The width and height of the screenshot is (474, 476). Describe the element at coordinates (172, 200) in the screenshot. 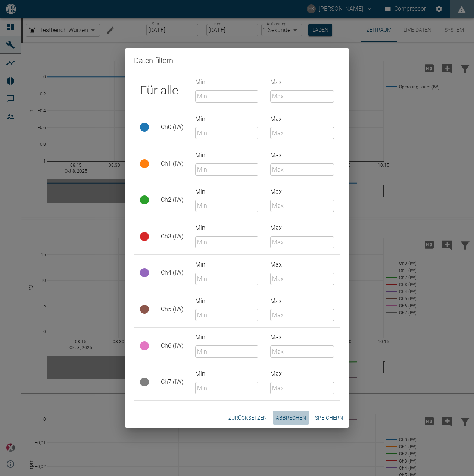

I see `p: Ch2 (IW)` at that location.